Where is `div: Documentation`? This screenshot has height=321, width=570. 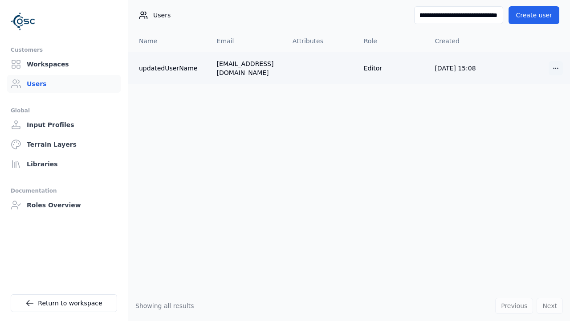
div: Documentation is located at coordinates (64, 191).